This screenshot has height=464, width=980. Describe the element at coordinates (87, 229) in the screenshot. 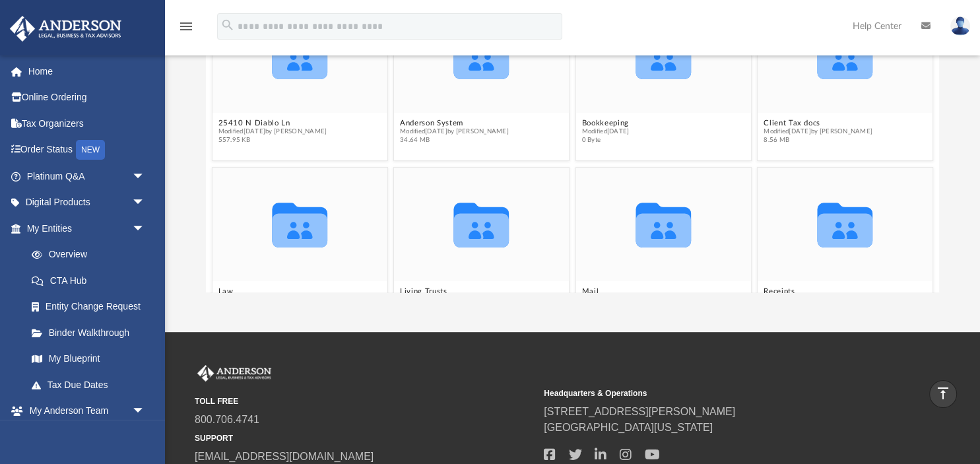

I see `a: My Entitiesarrow_drop_down` at that location.